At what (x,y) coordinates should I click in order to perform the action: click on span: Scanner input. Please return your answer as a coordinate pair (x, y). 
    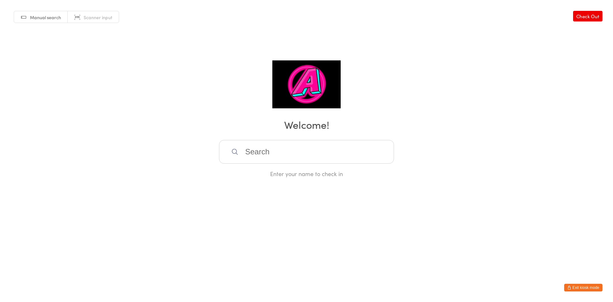
    Looking at the image, I should click on (98, 17).